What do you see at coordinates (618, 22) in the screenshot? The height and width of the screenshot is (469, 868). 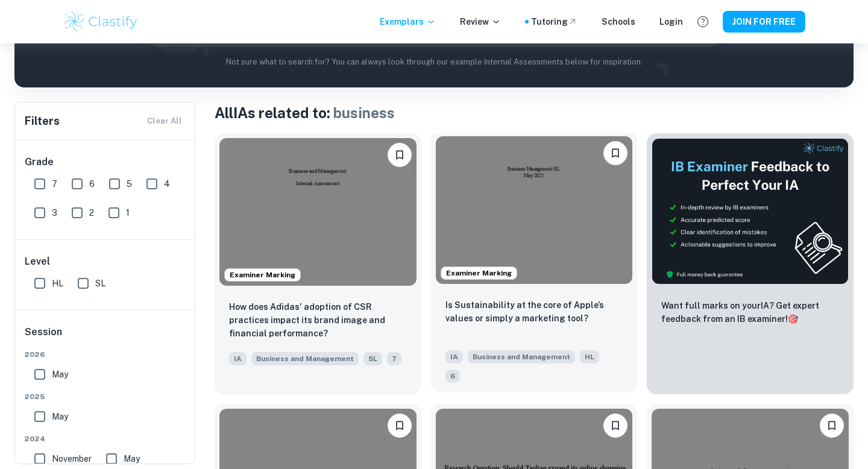 I see `a: Schools` at bounding box center [618, 22].